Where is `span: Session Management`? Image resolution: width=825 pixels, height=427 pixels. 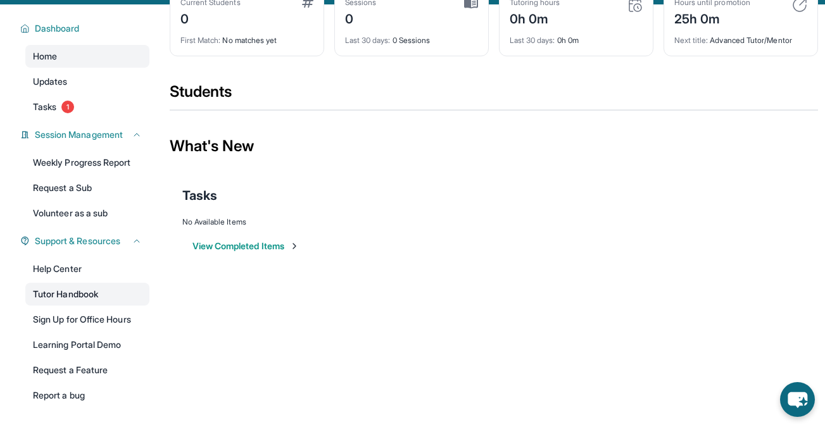
span: Session Management is located at coordinates (78, 135).